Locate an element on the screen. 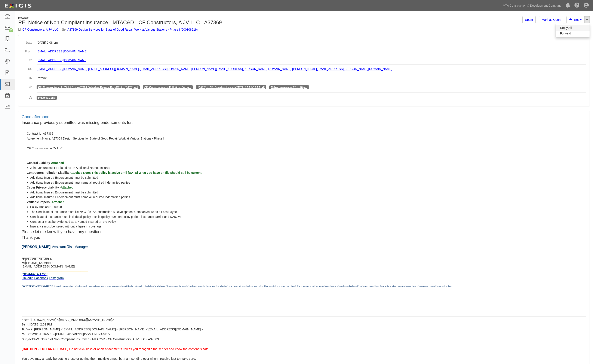  h1: RE: Notice of Non-Compliant Insurance - MTAC&D - CF Constructors, A JV LLC - A37369 is located at coordinates (159, 22).